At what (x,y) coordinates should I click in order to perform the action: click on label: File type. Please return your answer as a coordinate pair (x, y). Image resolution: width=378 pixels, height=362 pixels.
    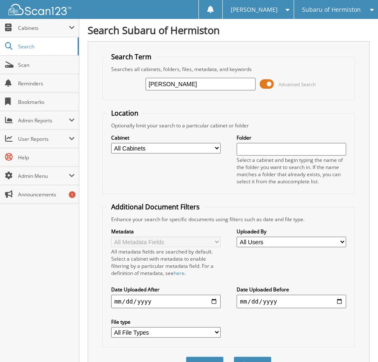
    Looking at the image, I should click on (166, 321).